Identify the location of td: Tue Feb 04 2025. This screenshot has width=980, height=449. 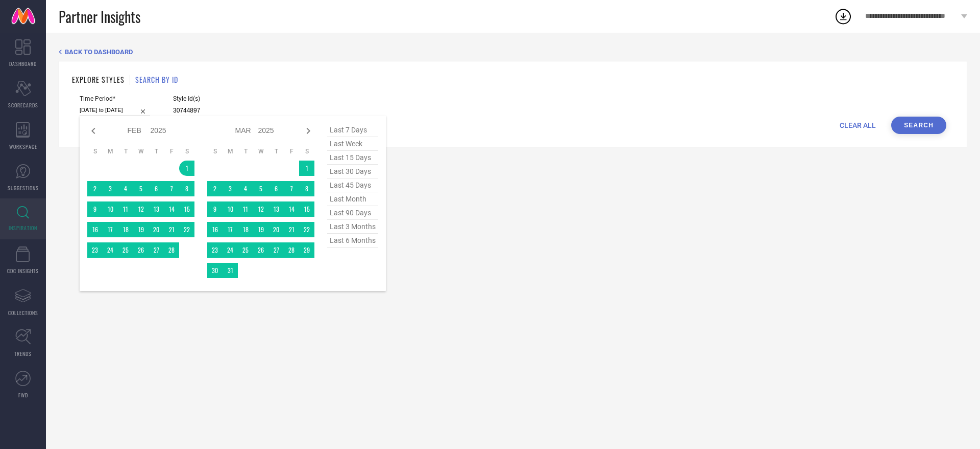
(126, 189).